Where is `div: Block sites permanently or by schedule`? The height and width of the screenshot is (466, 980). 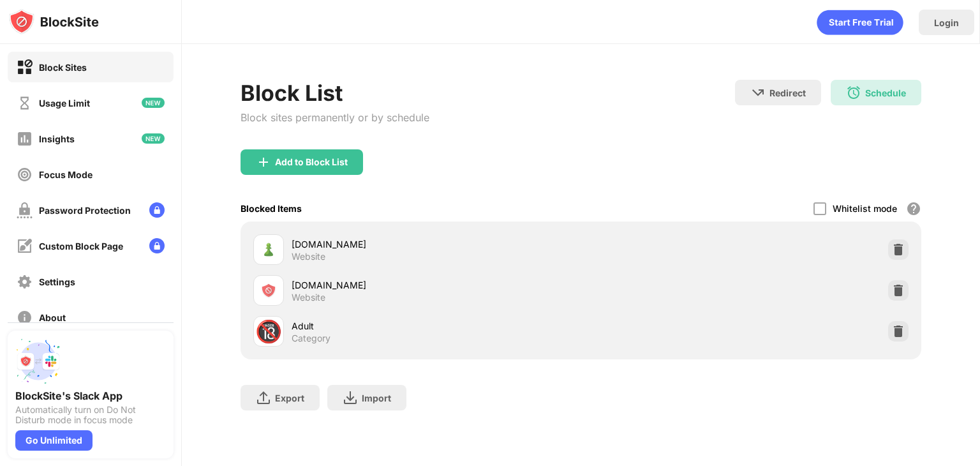 div: Block sites permanently or by schedule is located at coordinates (335, 118).